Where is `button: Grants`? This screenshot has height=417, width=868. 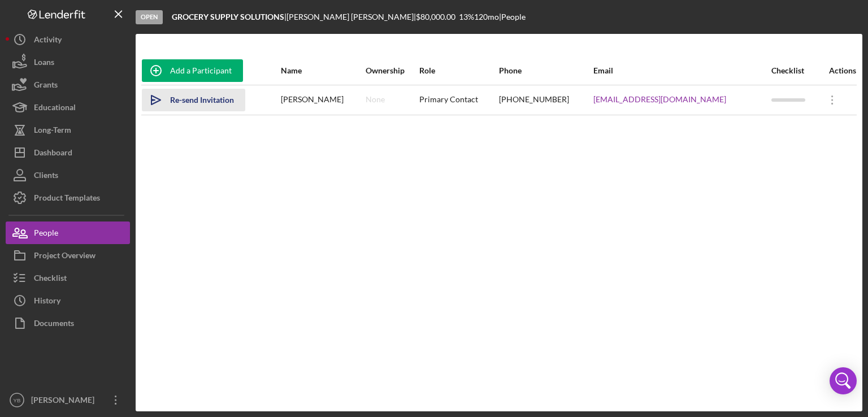
button: Grants is located at coordinates (68, 85).